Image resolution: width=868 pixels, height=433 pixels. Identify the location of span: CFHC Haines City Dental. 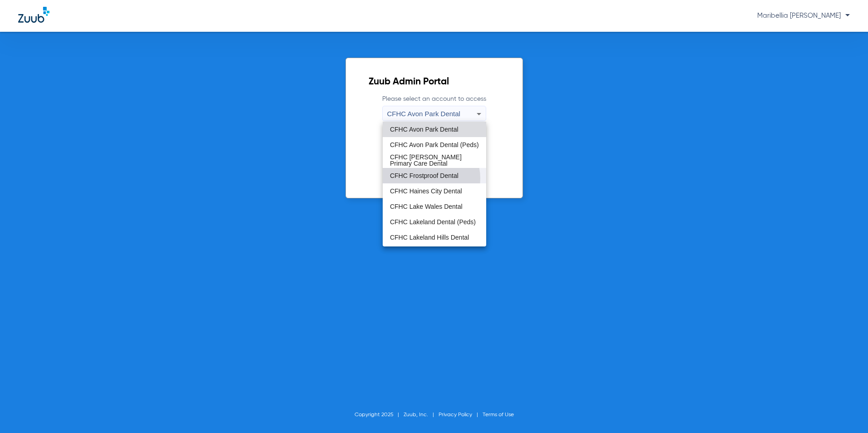
(426, 191).